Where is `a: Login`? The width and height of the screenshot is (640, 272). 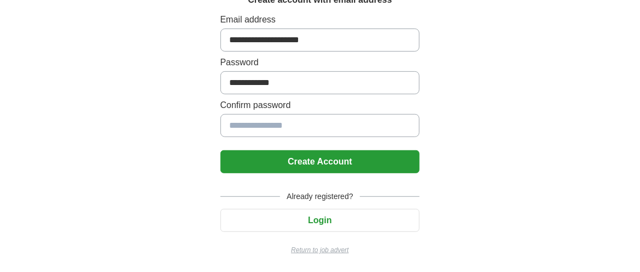 a: Login is located at coordinates (320, 220).